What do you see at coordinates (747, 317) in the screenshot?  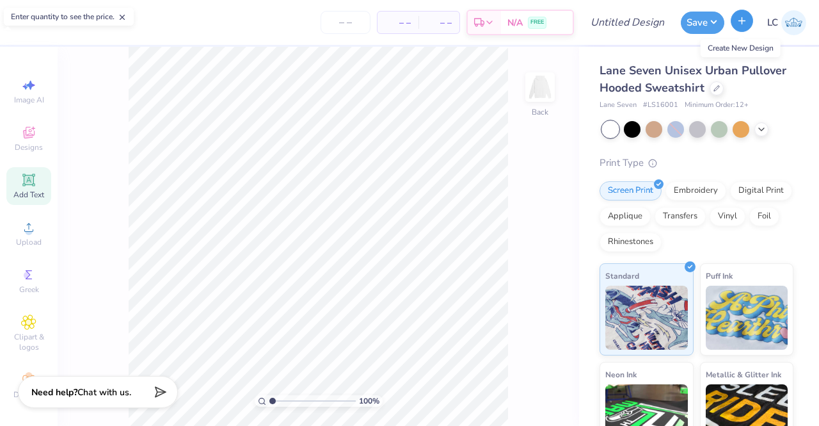 I see `img: Puff Ink` at bounding box center [747, 317].